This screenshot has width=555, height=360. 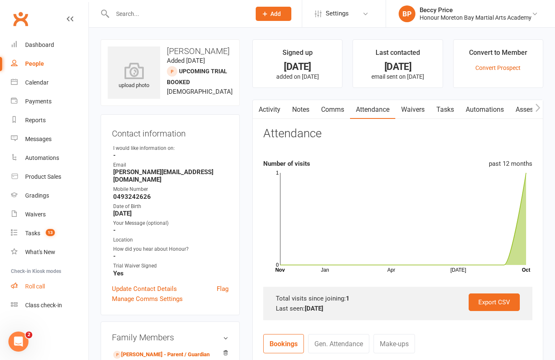 I want to click on div: Messages, so click(x=38, y=139).